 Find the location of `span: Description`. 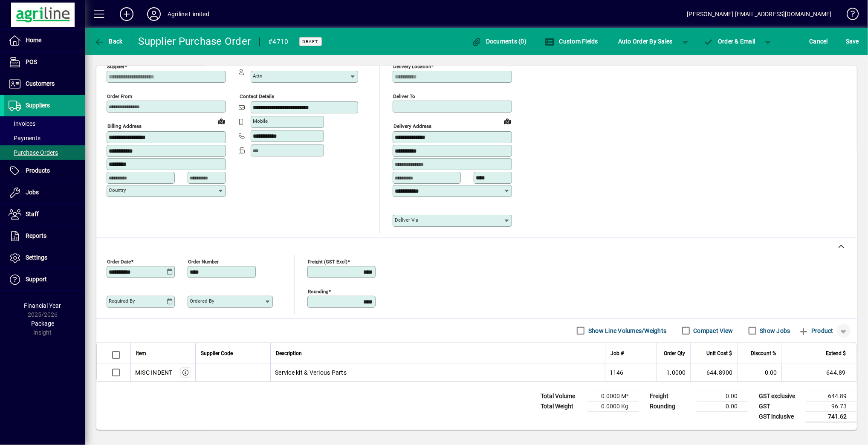

span: Description is located at coordinates (288, 353).